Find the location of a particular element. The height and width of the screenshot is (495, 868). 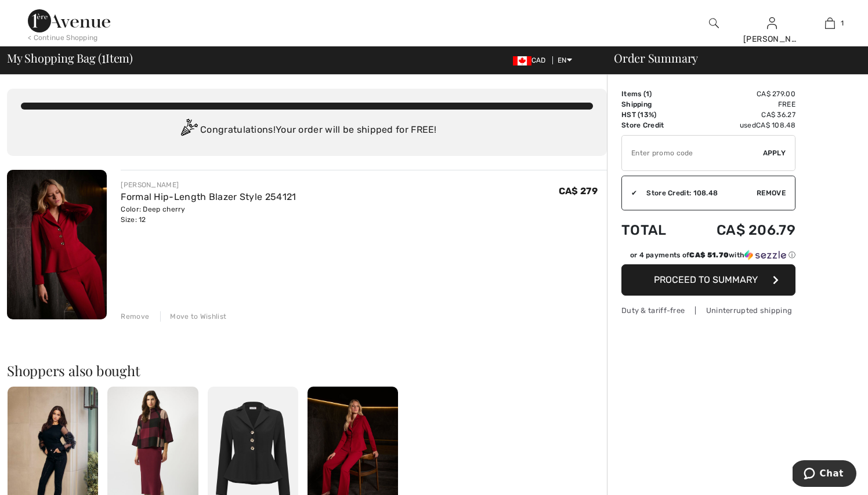

div: Color: Deep cherry Size: 12 is located at coordinates (208, 214).